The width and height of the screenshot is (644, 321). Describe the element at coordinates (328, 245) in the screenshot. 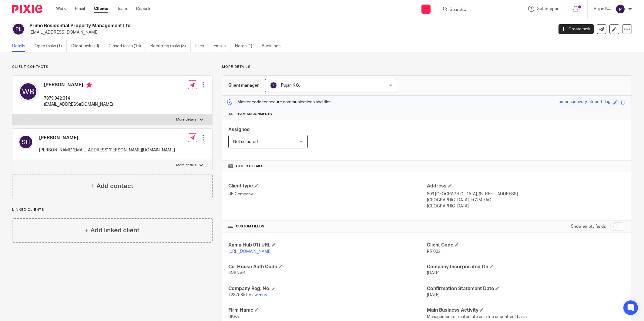

I see `h4: Xama Hub 01) URL` at that location.